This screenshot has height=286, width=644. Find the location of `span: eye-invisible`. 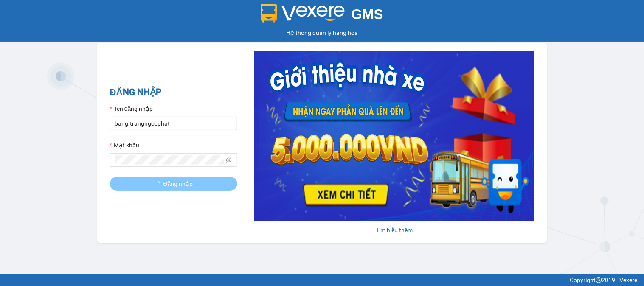

span: eye-invisible is located at coordinates (229, 160).